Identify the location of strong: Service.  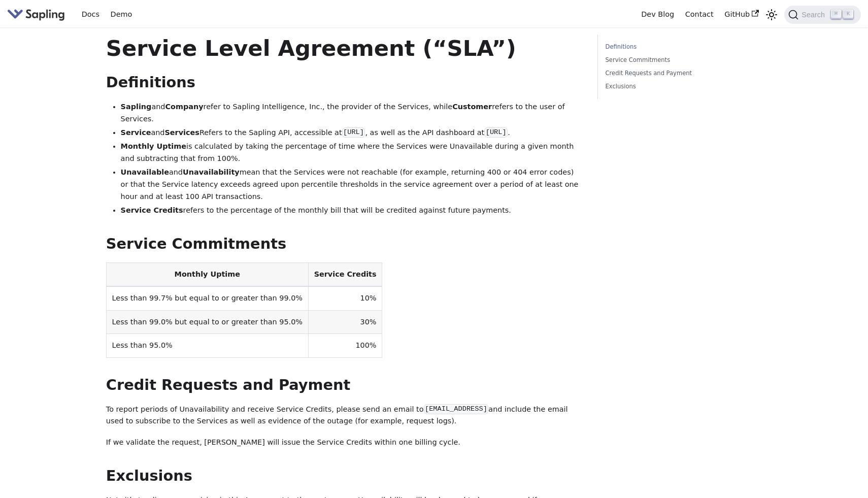
(137, 132).